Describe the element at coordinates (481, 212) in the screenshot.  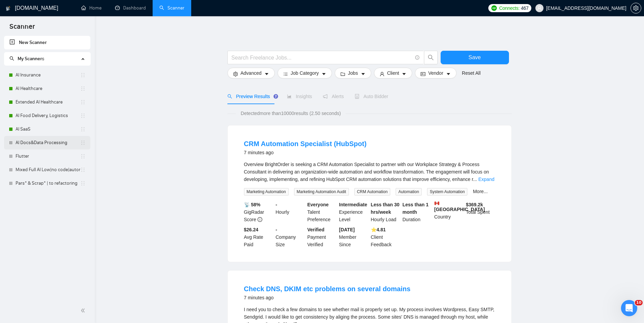
I see `div: Total Spent` at that location.